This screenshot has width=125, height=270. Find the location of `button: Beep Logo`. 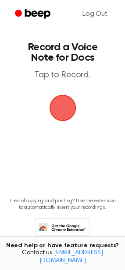

button: Beep Logo is located at coordinates (63, 108).